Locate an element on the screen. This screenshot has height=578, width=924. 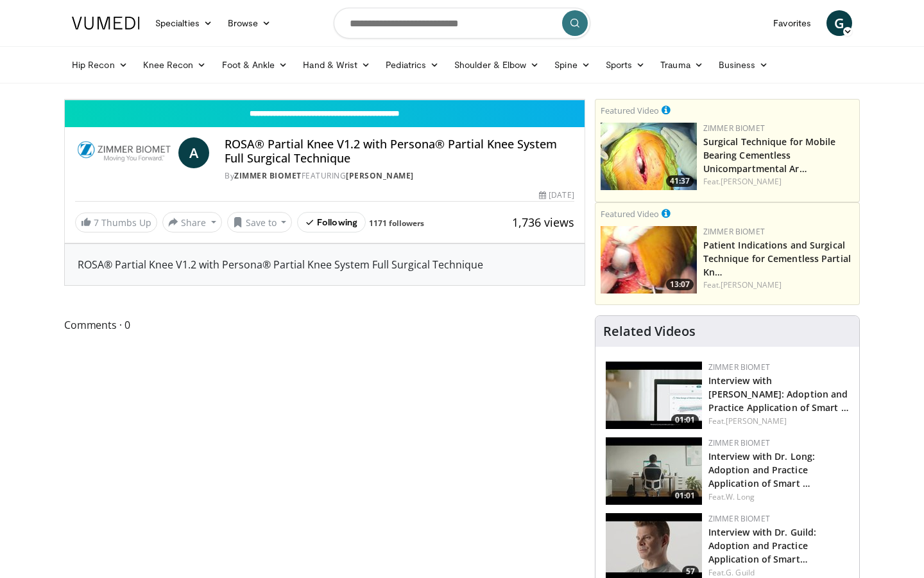
a: Sports is located at coordinates (626, 65).